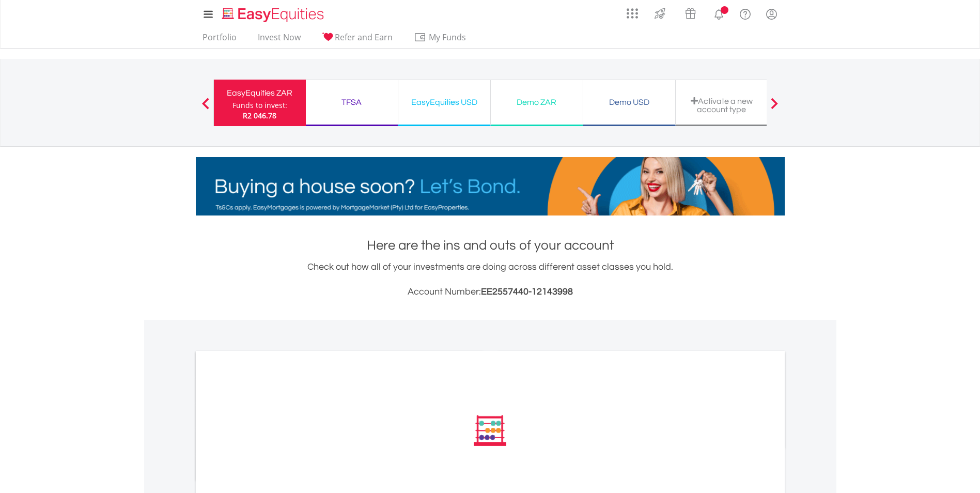 This screenshot has height=493, width=980. What do you see at coordinates (722, 105) in the screenshot?
I see `div: Activate a new account type` at bounding box center [722, 105].